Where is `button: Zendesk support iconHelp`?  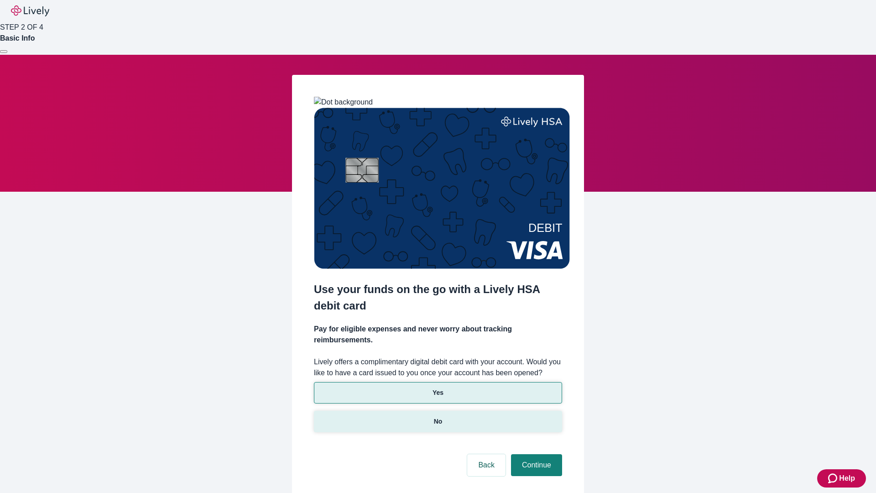 button: Zendesk support iconHelp is located at coordinates (842, 478).